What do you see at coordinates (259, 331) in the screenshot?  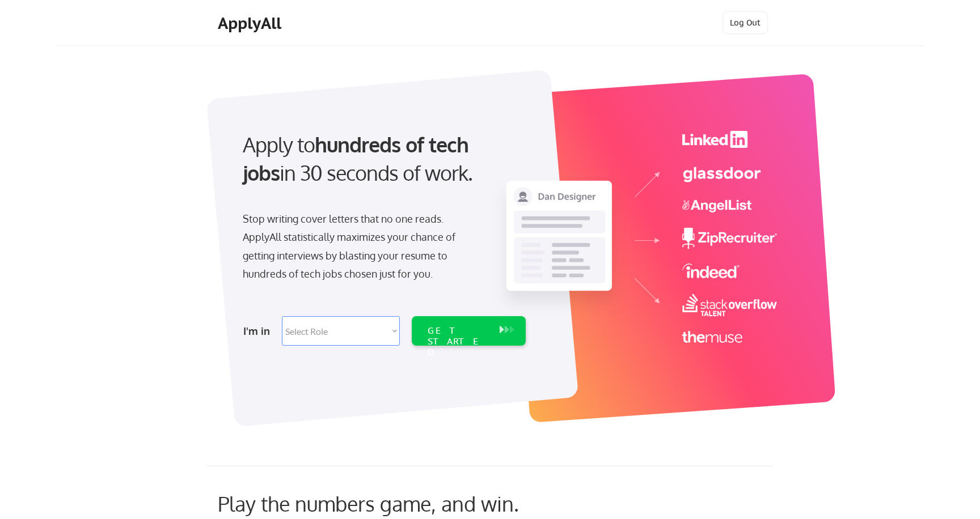 I see `div: I'm in` at bounding box center [259, 331].